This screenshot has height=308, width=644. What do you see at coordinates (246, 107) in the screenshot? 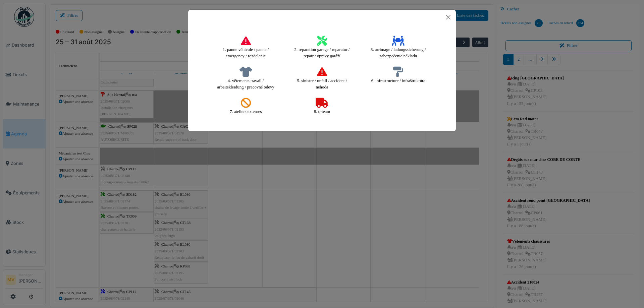
I see `a: 7. ateliers externes` at bounding box center [246, 107].